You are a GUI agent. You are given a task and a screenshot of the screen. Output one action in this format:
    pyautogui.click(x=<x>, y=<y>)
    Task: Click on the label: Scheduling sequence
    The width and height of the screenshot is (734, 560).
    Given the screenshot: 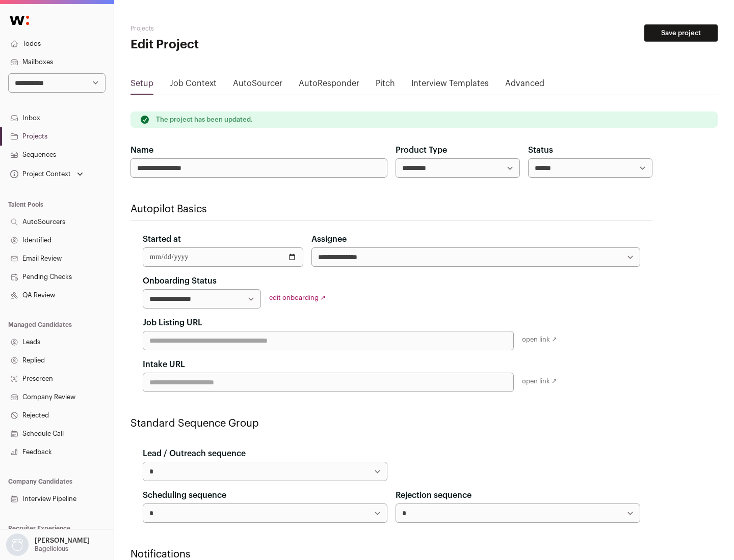 What is the action you would take?
    pyautogui.click(x=185, y=495)
    